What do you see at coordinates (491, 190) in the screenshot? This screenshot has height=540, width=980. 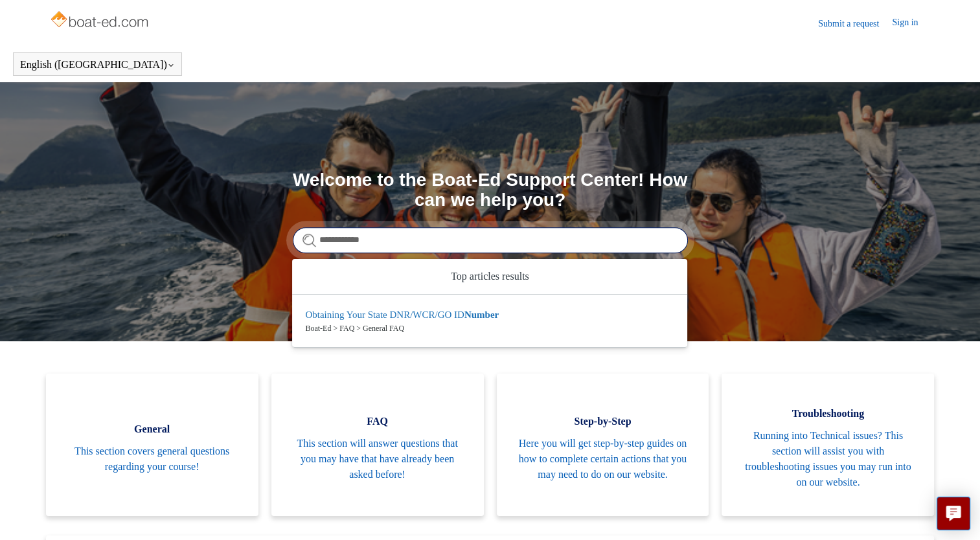 I see `h1: Welcome to the Boat-Ed Support Center! How can we help you?` at bounding box center [491, 190].